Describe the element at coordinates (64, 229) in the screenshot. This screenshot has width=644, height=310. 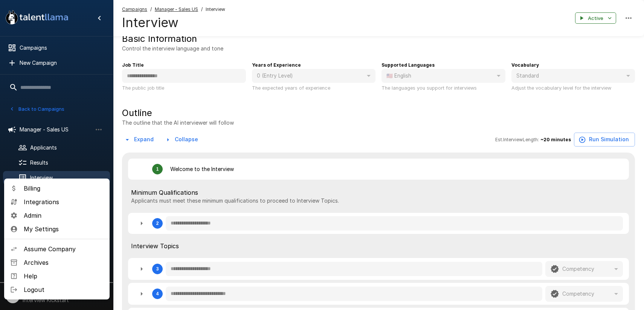
I see `span: My Settings` at that location.